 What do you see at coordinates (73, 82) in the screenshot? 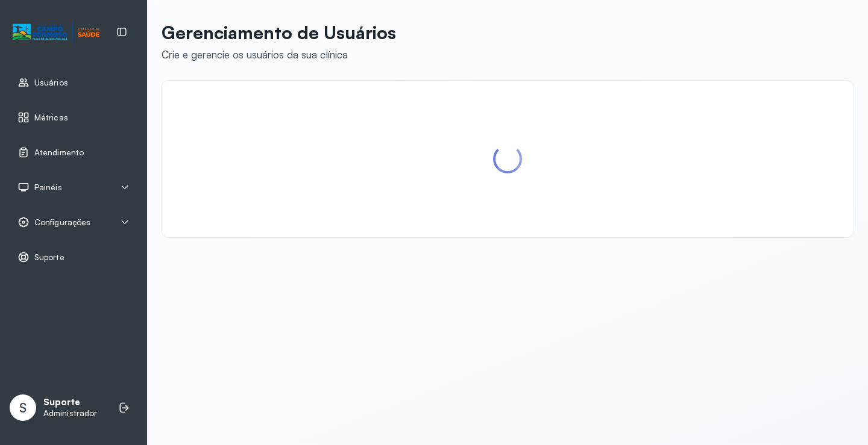
I see `a: Usuários` at bounding box center [73, 82].